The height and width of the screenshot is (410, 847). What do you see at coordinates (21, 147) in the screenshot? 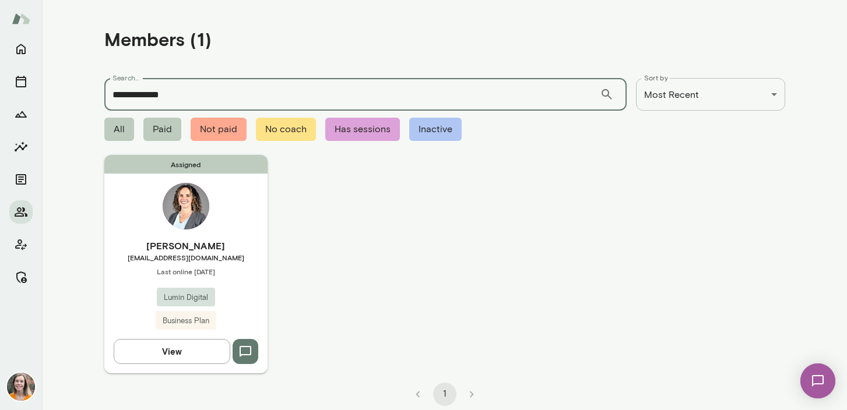
I see `button: Insights` at bounding box center [21, 147].